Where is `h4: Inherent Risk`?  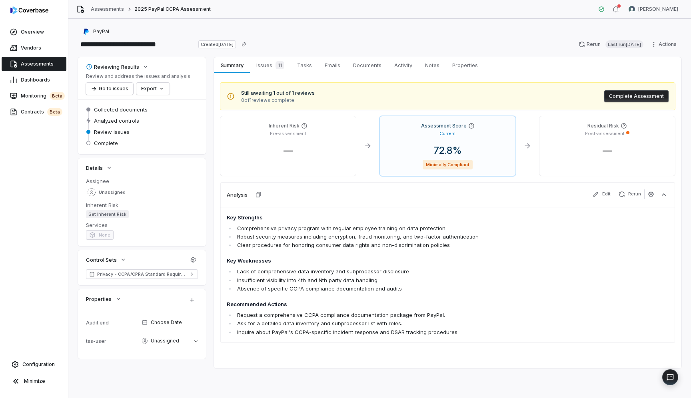
h4: Inherent Risk is located at coordinates (284, 126).